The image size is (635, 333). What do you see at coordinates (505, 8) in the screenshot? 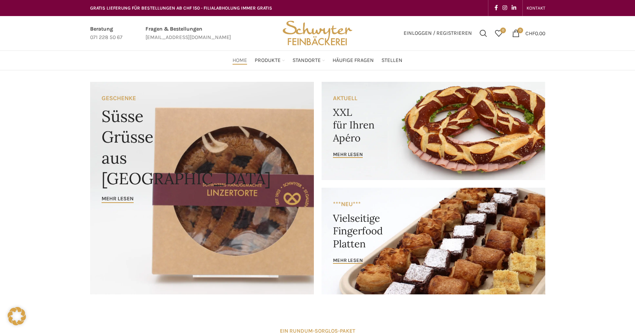
I see `a: Instagram social link` at bounding box center [505, 8].